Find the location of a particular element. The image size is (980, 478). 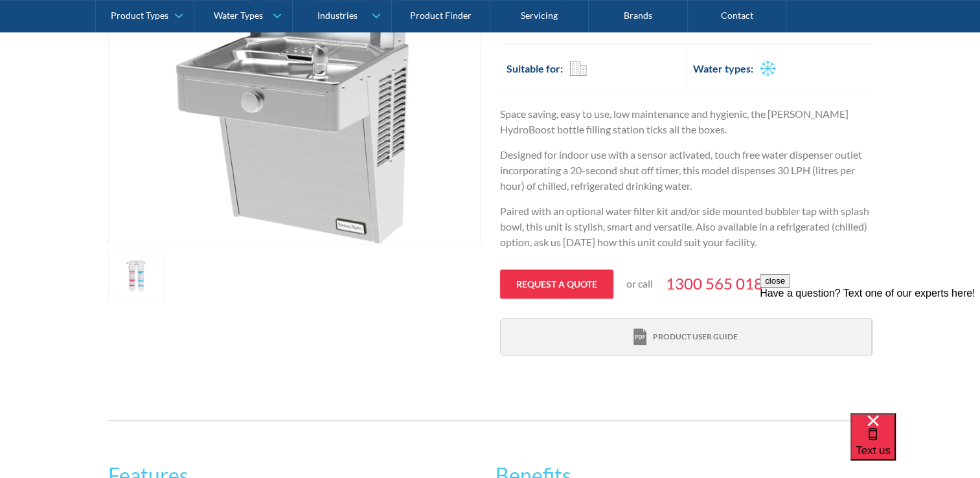

a: Request a quote is located at coordinates (556, 284).